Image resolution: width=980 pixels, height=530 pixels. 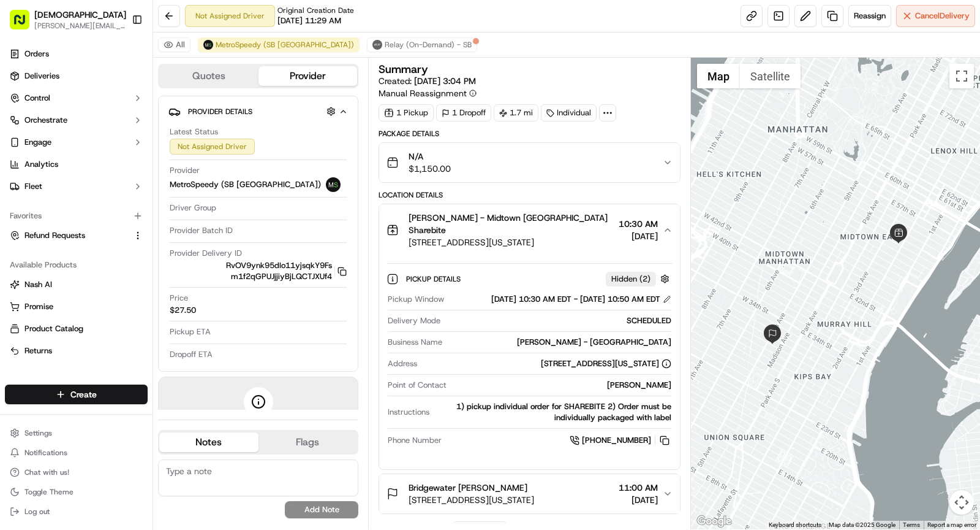 What do you see at coordinates (423, 93) in the screenshot?
I see `span: Manual Reassignment` at bounding box center [423, 93].